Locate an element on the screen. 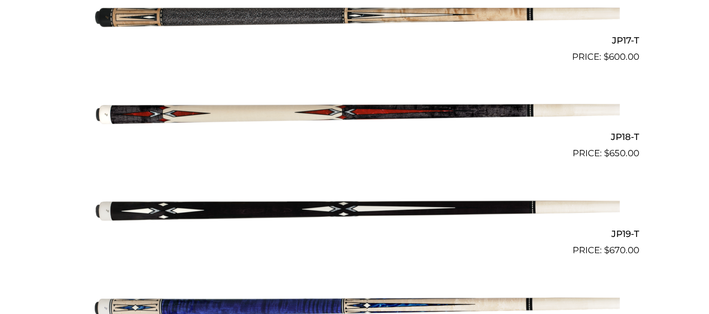  bdi: 650.00 is located at coordinates (621, 153).